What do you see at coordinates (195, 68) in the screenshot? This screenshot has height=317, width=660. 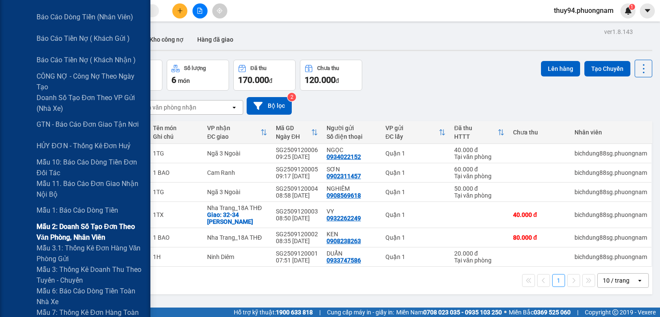 I see `div: Số lượng` at bounding box center [195, 68].